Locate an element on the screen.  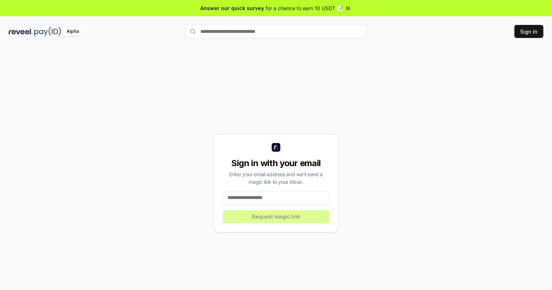
div: Alpha is located at coordinates (73, 31).